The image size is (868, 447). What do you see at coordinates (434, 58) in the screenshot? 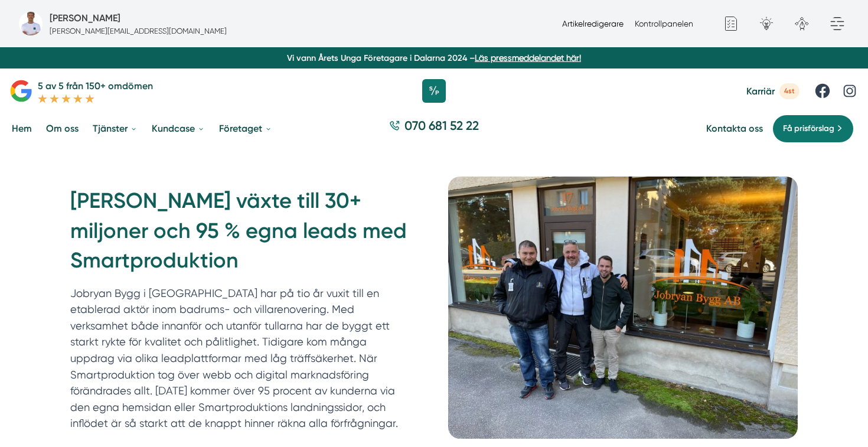
I see `p: Vi vann Årets Unga Företagare i Dalarna 2024 –` at bounding box center [434, 58].